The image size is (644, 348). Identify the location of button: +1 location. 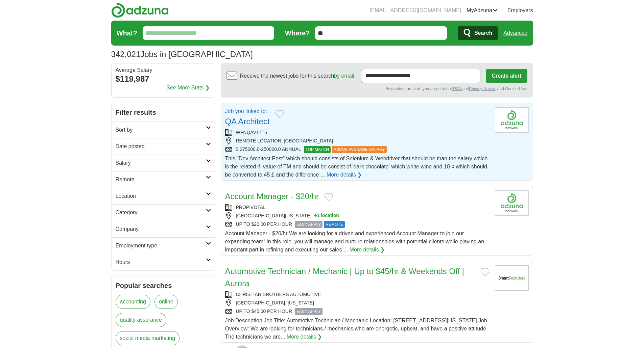
(327, 216).